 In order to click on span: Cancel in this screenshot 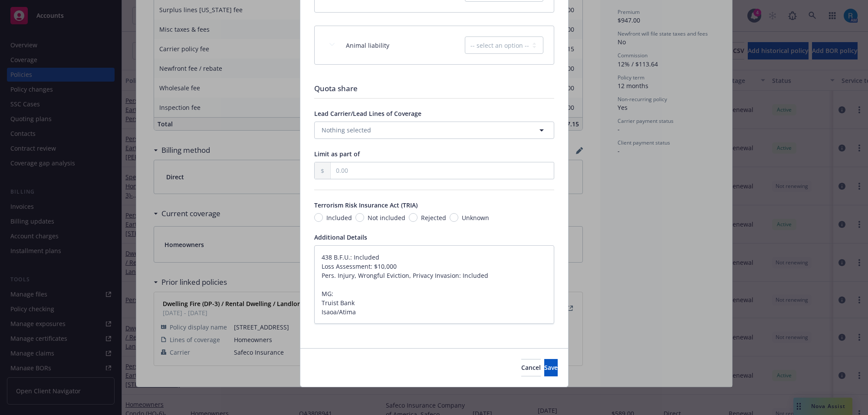, I will do `click(531, 367)`.